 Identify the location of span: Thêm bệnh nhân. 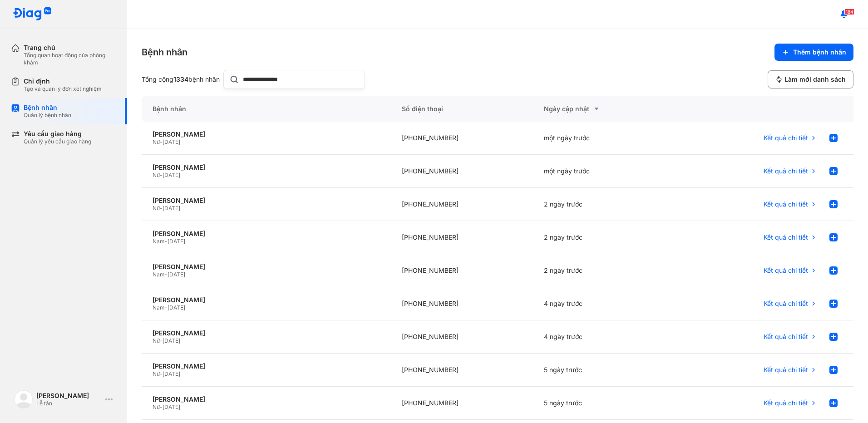
(820, 52).